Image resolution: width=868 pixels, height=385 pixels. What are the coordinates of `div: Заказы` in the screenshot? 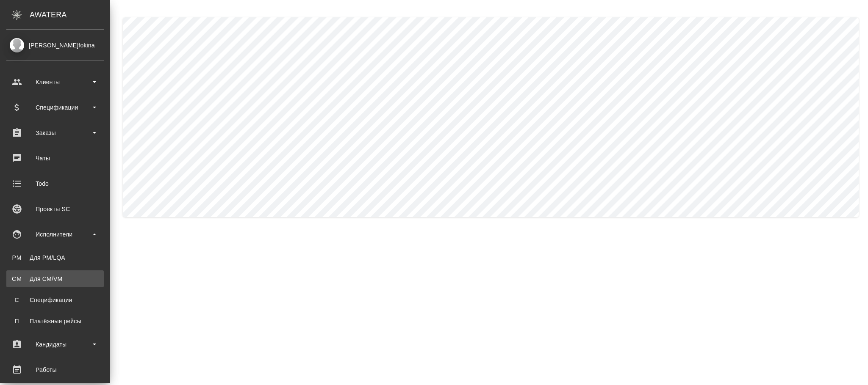 It's located at (55, 133).